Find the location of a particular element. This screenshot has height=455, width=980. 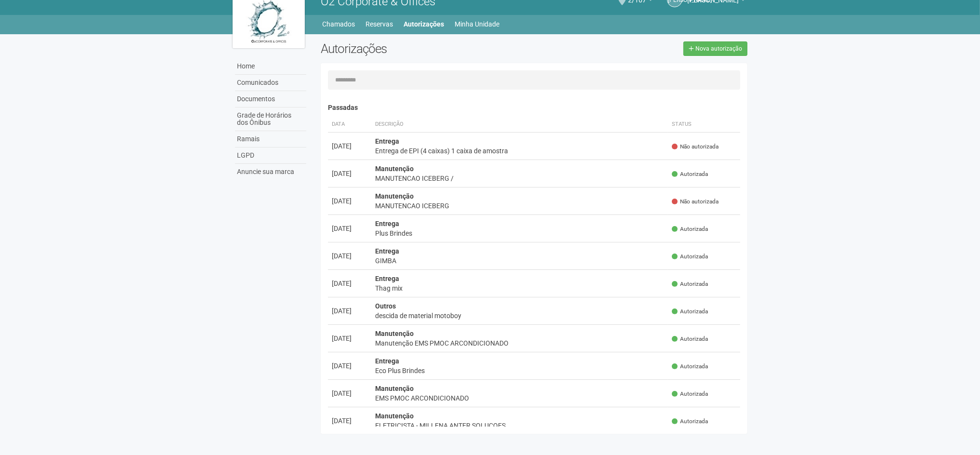

a: Autorizações is located at coordinates (424, 24).